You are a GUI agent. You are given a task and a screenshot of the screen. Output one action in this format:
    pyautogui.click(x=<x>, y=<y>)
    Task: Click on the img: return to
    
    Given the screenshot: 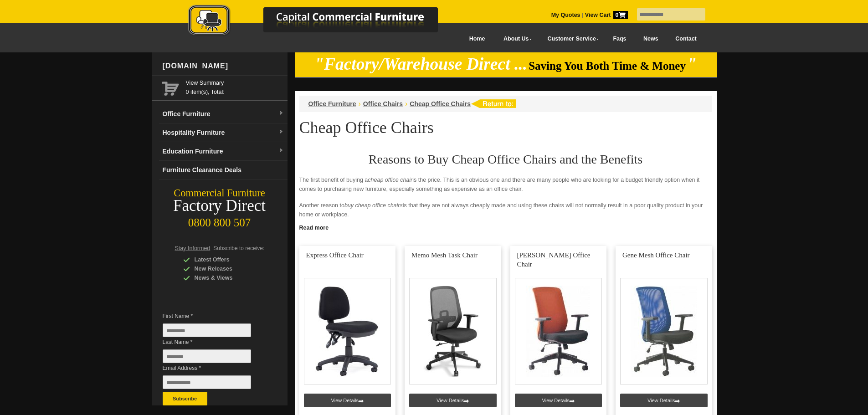 What is the action you would take?
    pyautogui.click(x=493, y=104)
    